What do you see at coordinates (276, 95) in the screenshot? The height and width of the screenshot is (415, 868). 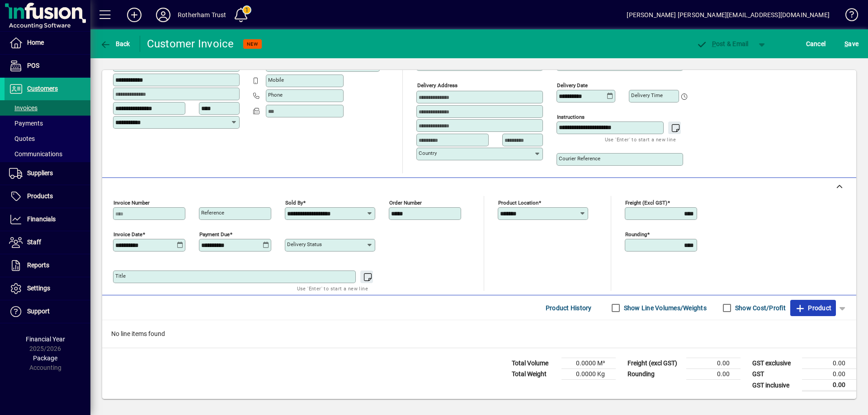 I see `mat-label: Phone` at bounding box center [276, 95].